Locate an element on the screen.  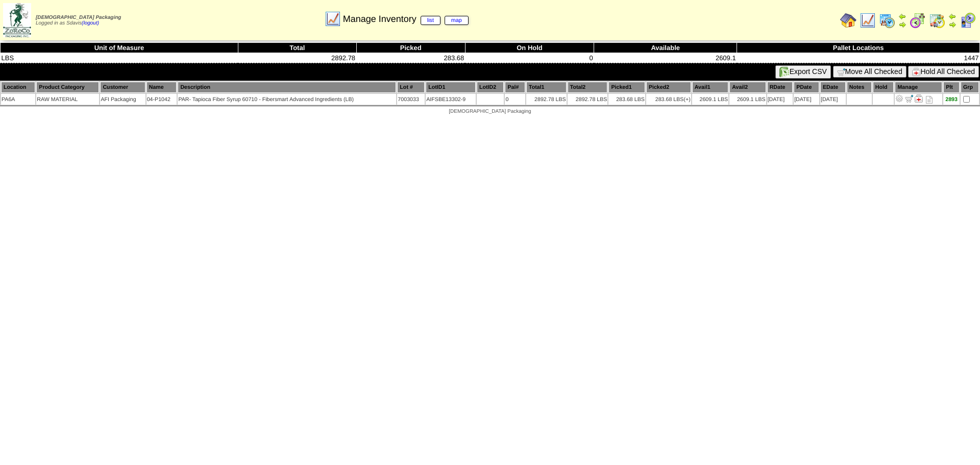
th: Name is located at coordinates (162, 87).